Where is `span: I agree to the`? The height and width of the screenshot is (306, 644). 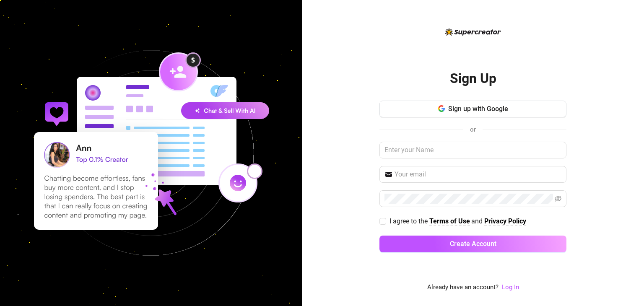
span: I agree to the is located at coordinates (409, 221).